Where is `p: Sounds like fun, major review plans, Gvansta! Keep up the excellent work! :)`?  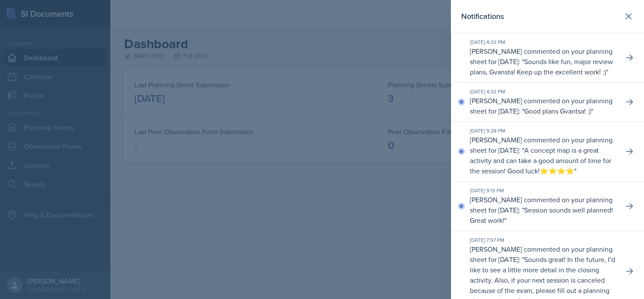 p: Sounds like fun, major review plans, Gvansta! Keep up the excellent work! :) is located at coordinates (541, 67).